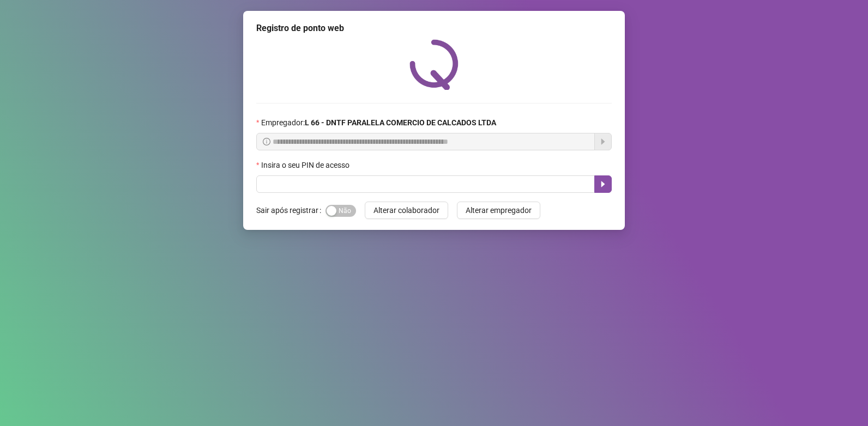  What do you see at coordinates (406, 210) in the screenshot?
I see `span: Alterar colaborador` at bounding box center [406, 210].